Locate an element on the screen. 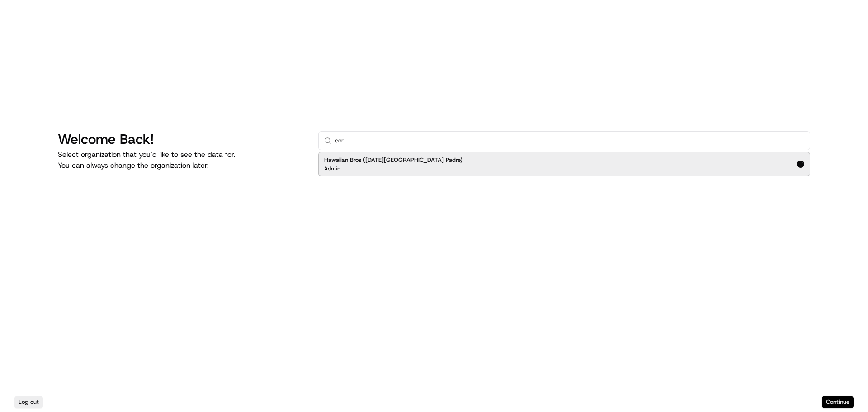  p: Admin is located at coordinates (332, 169).